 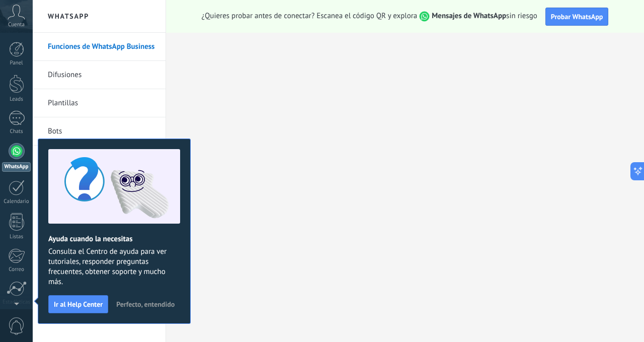 What do you see at coordinates (102, 47) in the screenshot?
I see `a: Funciones de WhatsApp Business` at bounding box center [102, 47].